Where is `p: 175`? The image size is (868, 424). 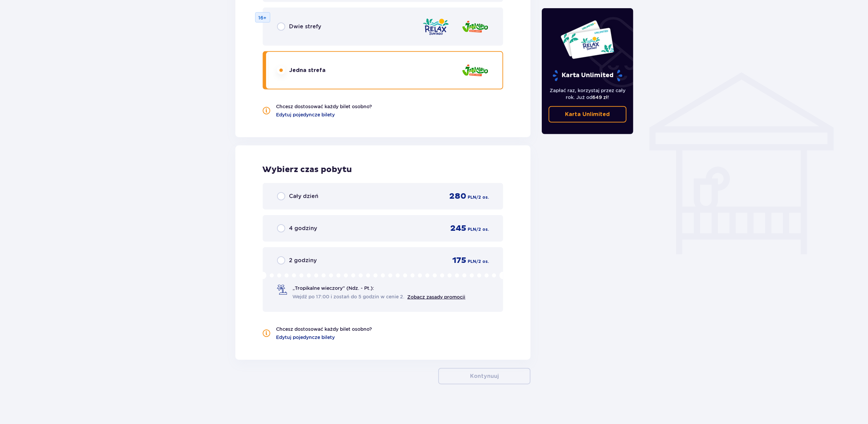 p: 175 is located at coordinates (459, 260).